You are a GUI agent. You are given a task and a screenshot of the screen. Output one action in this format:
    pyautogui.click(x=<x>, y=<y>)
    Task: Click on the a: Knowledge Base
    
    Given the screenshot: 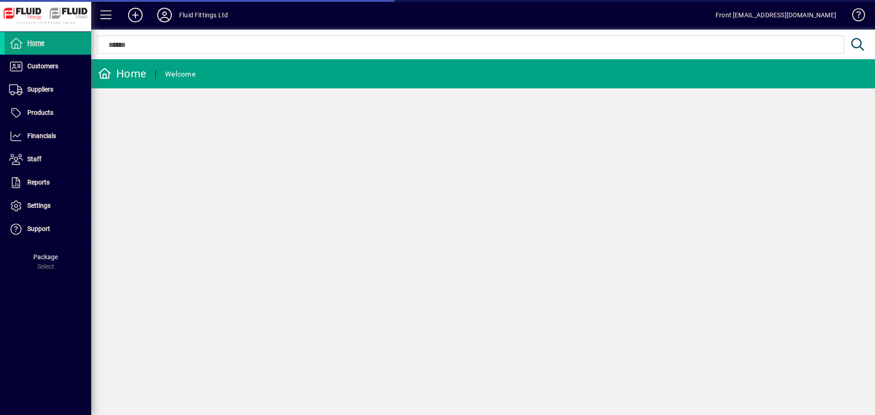 What is the action you would take?
    pyautogui.click(x=855, y=16)
    